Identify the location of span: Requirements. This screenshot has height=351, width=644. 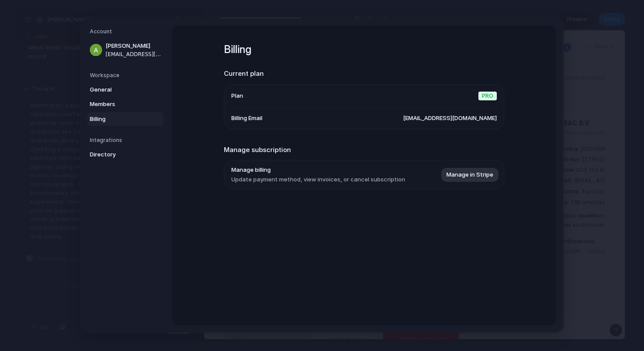
(50, 26).